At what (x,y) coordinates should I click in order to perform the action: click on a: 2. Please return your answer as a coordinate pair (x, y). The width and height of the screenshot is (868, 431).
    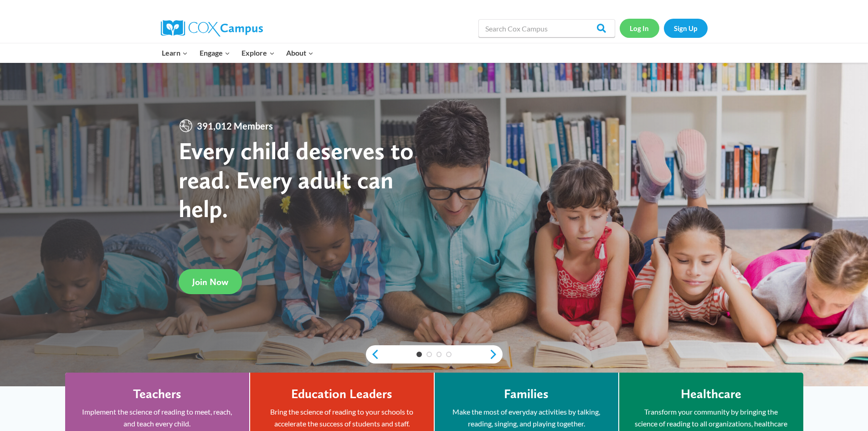
    Looking at the image, I should click on (429, 354).